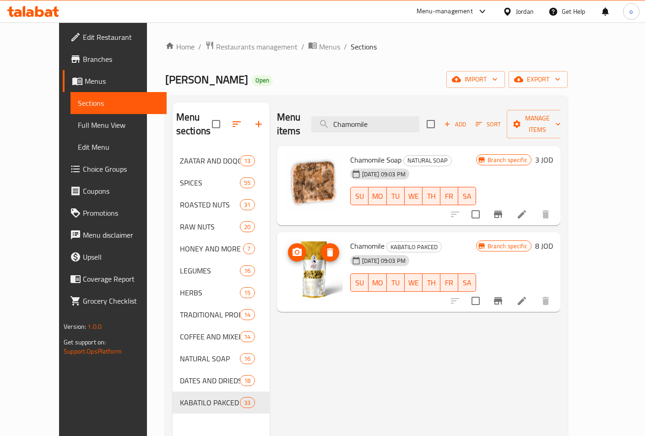  What do you see at coordinates (366, 47) in the screenshot?
I see `nav: breadcrumb` at bounding box center [366, 47].